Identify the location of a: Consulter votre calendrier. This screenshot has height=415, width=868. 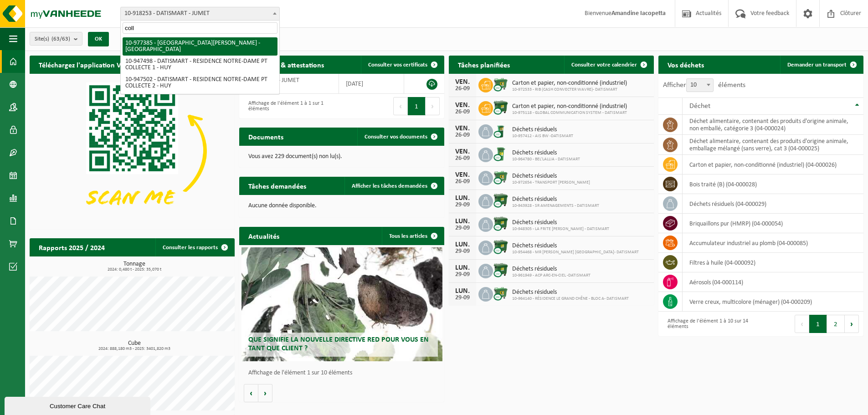
(608, 65).